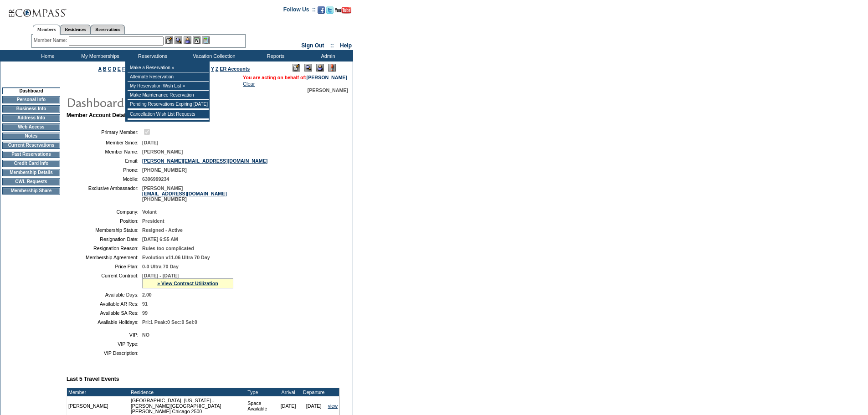 The image size is (868, 415). What do you see at coordinates (104, 194) in the screenshot?
I see `td: Exclusive Ambassador:` at bounding box center [104, 194].